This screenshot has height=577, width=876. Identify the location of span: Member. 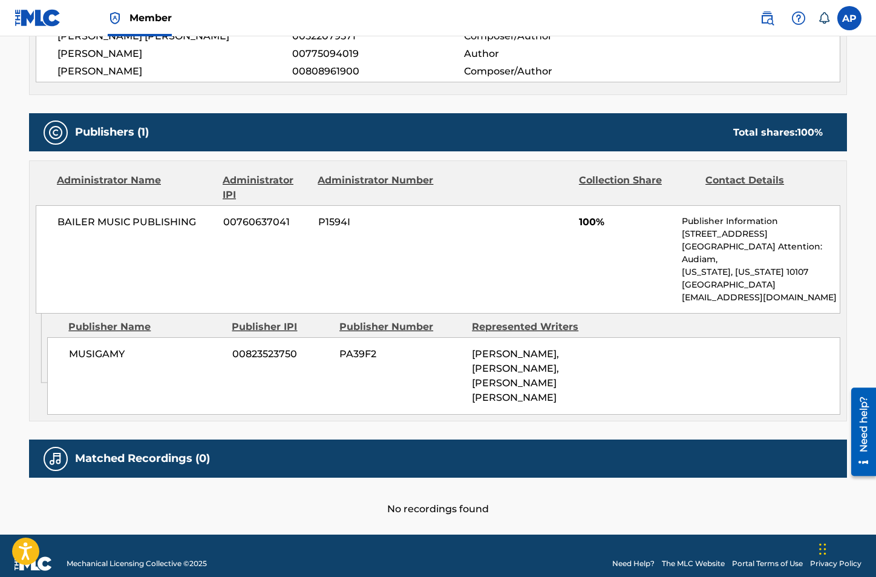
(151, 18).